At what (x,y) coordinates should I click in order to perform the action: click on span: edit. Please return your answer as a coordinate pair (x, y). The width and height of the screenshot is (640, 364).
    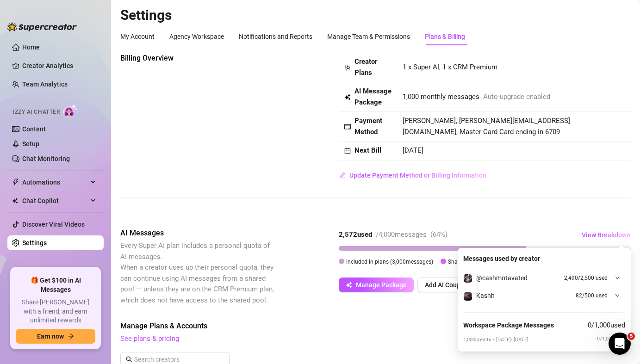
    Looking at the image, I should click on (342, 175).